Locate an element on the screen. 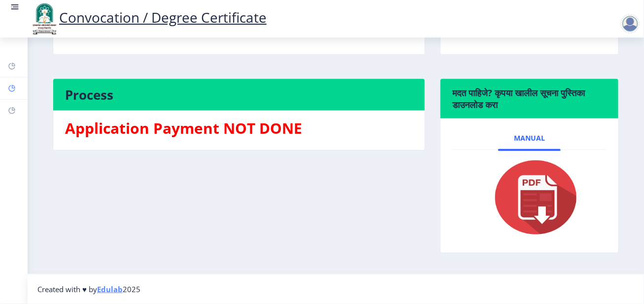 This screenshot has width=644, height=304. a: Convocation / Degree Certificate is located at coordinates (148, 17).